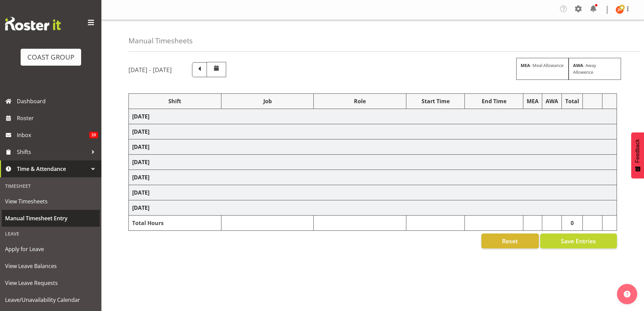  Describe the element at coordinates (51, 300) in the screenshot. I see `a: Leave/Unavailability Calendar` at that location.